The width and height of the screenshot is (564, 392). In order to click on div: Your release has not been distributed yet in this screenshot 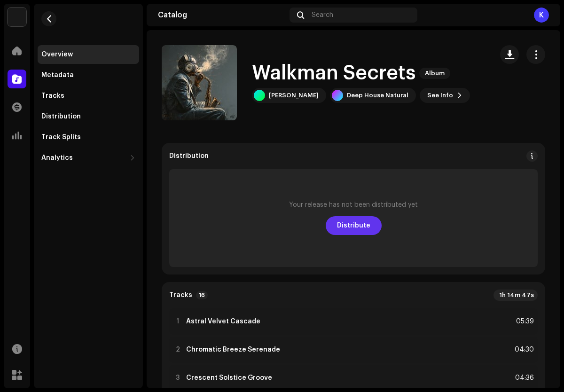, I will do `click(353, 205)`.